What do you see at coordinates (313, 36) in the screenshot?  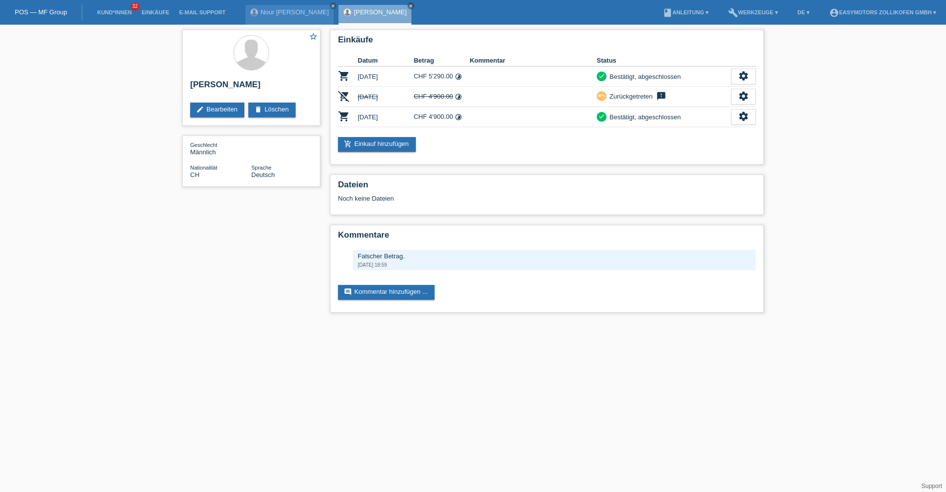 I see `i: star_border` at bounding box center [313, 36].